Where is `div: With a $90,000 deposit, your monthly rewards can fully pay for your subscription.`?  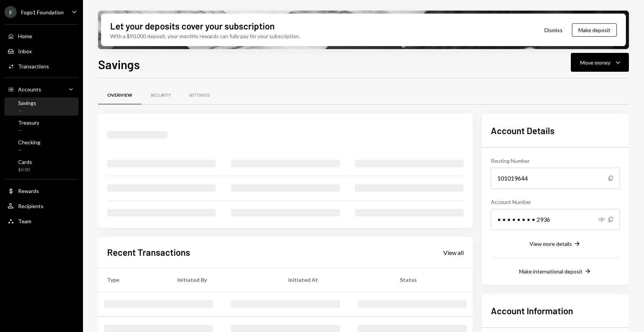
div: With a $90,000 deposit, your monthly rewards can fully pay for your subscription. is located at coordinates (205, 36).